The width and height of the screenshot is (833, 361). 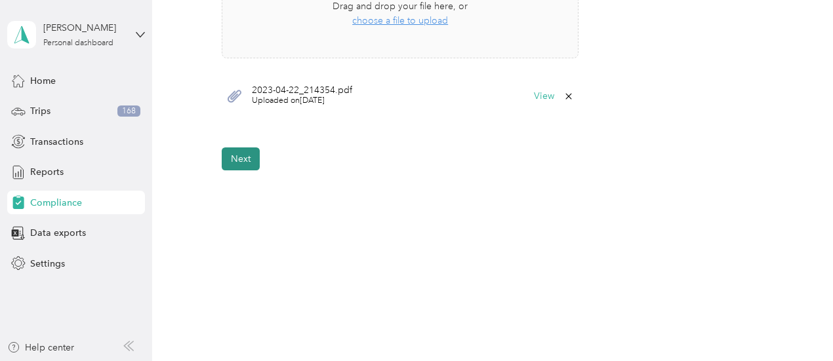 I want to click on span: Data exports, so click(x=58, y=233).